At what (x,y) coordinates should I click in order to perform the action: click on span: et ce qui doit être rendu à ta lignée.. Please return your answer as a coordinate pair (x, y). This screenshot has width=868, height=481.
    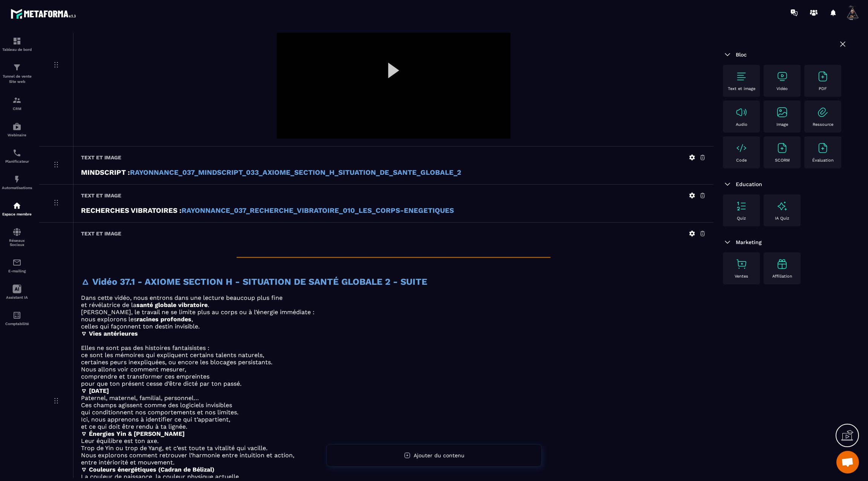
    Looking at the image, I should click on (134, 426).